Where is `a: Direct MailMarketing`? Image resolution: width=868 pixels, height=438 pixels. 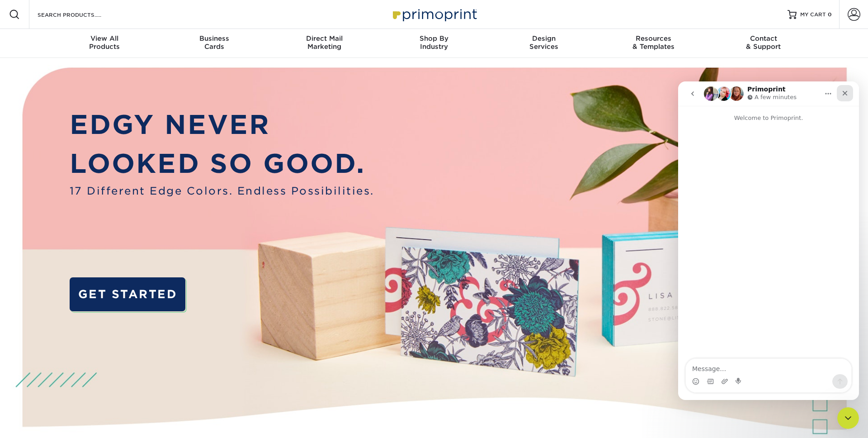 a: Direct MailMarketing is located at coordinates (324, 43).